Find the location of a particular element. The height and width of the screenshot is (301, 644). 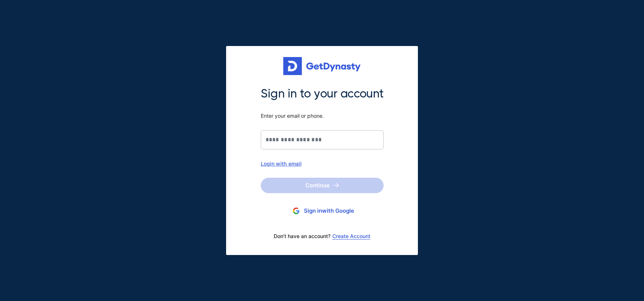

div: Login with email is located at coordinates (322, 164).